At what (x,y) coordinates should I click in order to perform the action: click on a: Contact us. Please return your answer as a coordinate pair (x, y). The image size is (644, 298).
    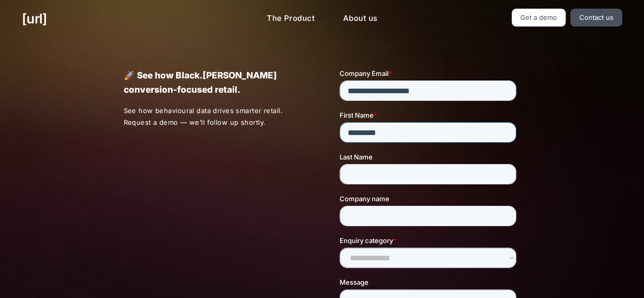
    Looking at the image, I should click on (596, 17).